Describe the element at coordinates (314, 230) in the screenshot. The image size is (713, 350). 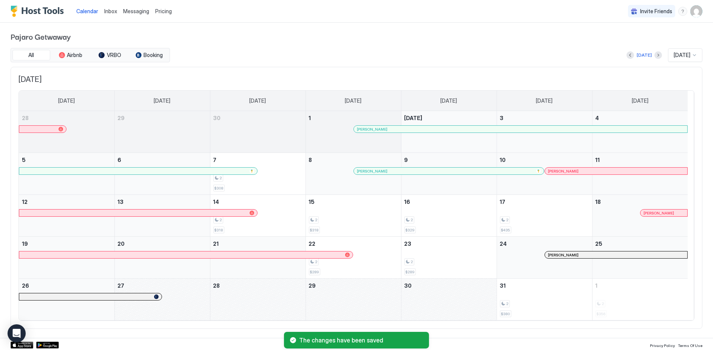
I see `span: $318` at that location.